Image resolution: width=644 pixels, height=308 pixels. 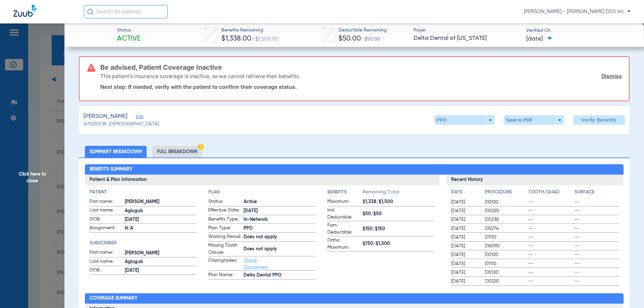 What do you see at coordinates (279, 275) in the screenshot?
I see `span: Delta Dental PPO` at bounding box center [279, 275].